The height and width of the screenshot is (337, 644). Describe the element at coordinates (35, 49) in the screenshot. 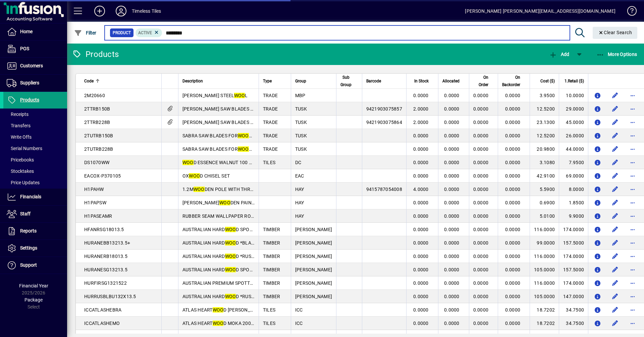

I see `a: POS` at that location.